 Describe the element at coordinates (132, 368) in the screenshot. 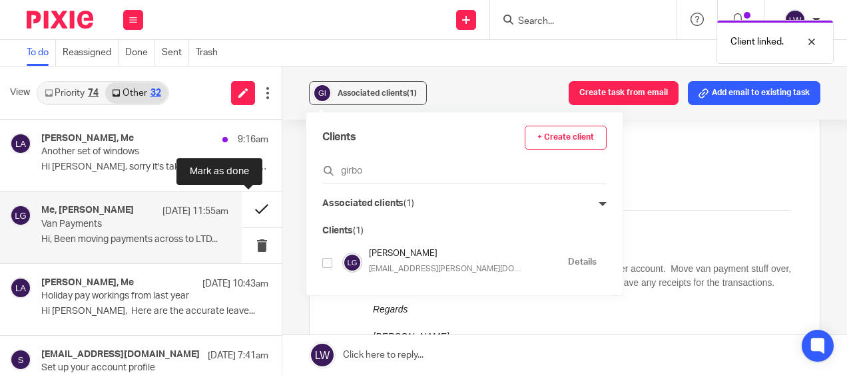

I see `p: Set up your account profile` at that location.